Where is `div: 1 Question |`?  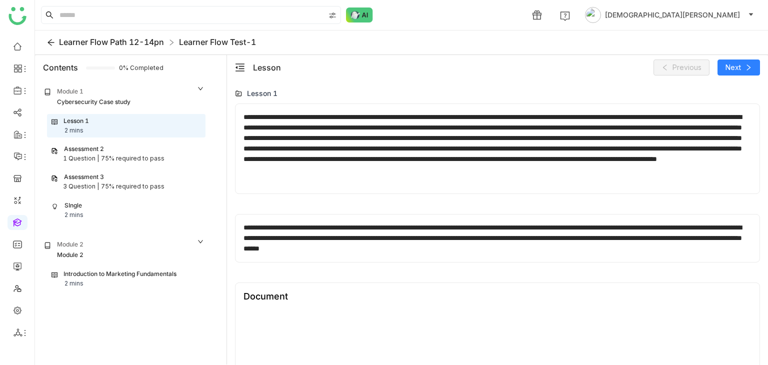 div: 1 Question | is located at coordinates (81, 159).